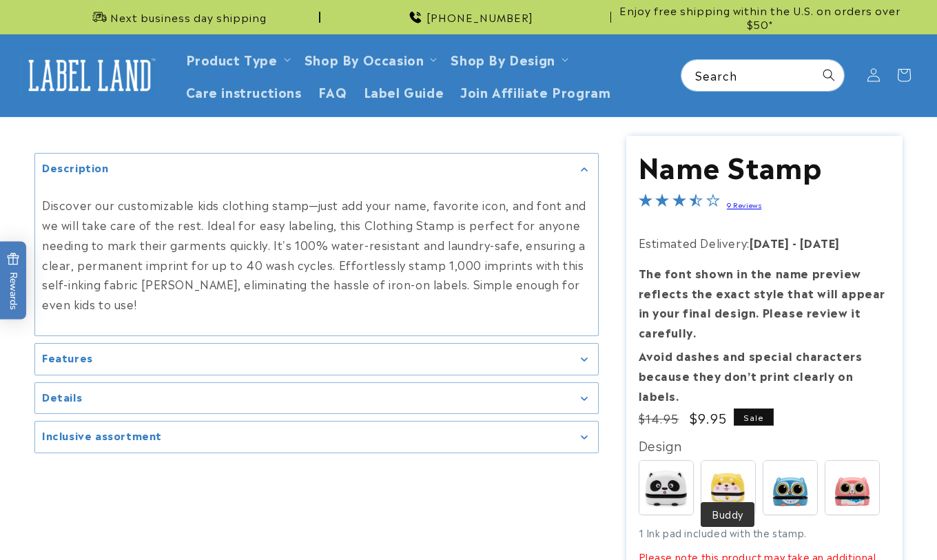 Image resolution: width=937 pixels, height=560 pixels. Describe the element at coordinates (762, 302) in the screenshot. I see `strong: The font shown in the name preview reflects the exact style that will appear in your final design...` at that location.